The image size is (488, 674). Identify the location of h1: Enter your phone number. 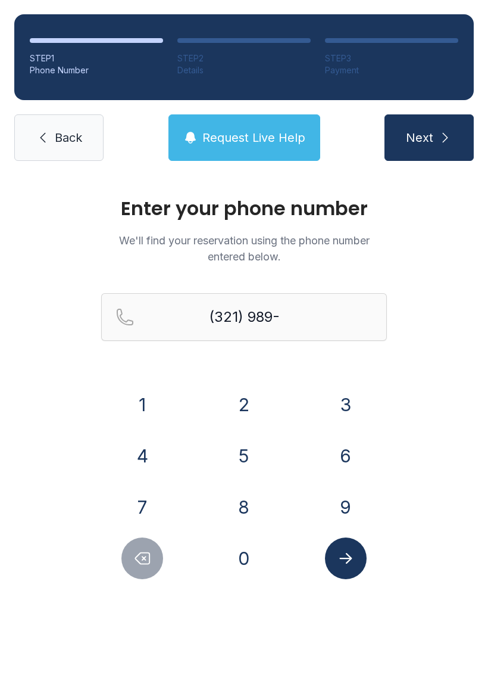
(244, 208).